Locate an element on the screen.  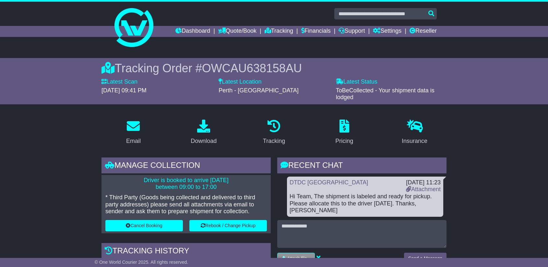
button: Cancel Booking is located at coordinates (144, 226).